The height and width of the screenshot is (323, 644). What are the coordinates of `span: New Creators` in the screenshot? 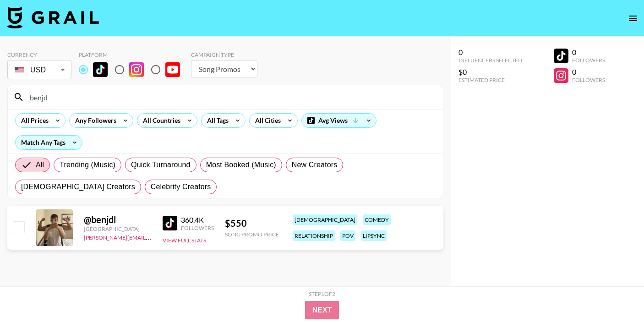 It's located at (315, 165).